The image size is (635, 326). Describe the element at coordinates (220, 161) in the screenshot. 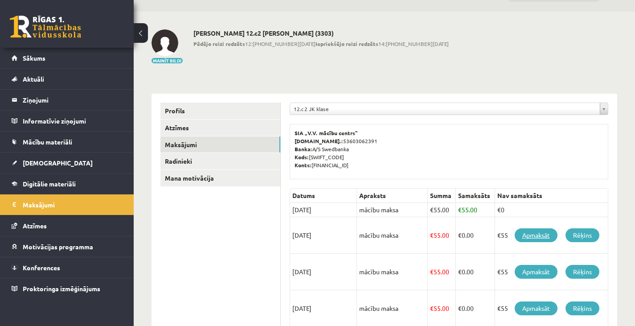

I see `a: Radinieki` at that location.